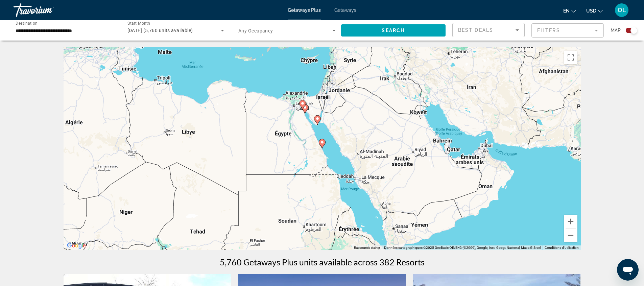  Describe the element at coordinates (322, 262) in the screenshot. I see `h1: 5,760 Getaways Plus units available across 382 Resorts` at that location.